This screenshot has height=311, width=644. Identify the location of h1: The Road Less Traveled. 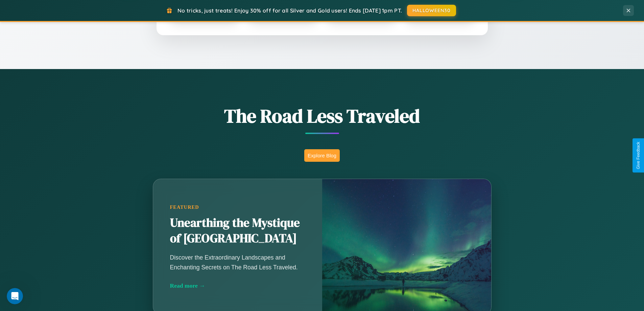
(322, 116).